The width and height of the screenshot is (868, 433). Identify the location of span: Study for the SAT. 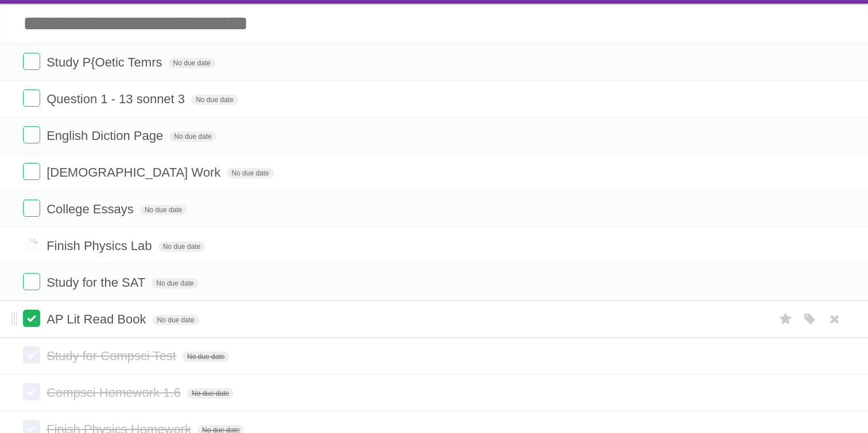
(97, 282).